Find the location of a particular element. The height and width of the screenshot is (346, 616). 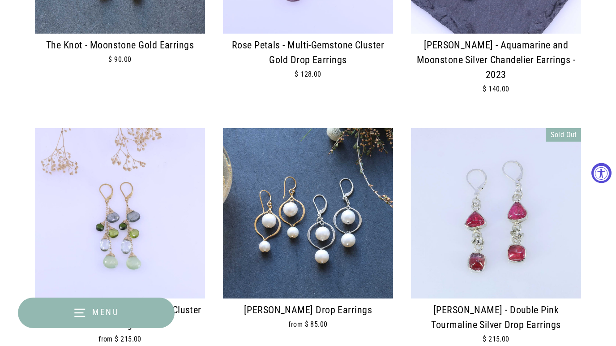

img: Julia - Double Pink Tourmaline Silver Drop Earrings main image | Breathe Autumn Rain Artisan Jewelry is located at coordinates (496, 213).